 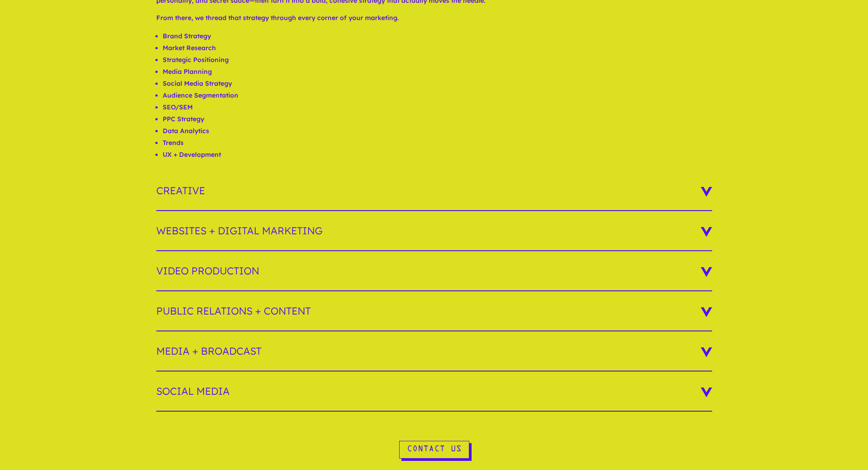 What do you see at coordinates (437, 48) in the screenshot?
I see `li: Market Research` at bounding box center [437, 48].